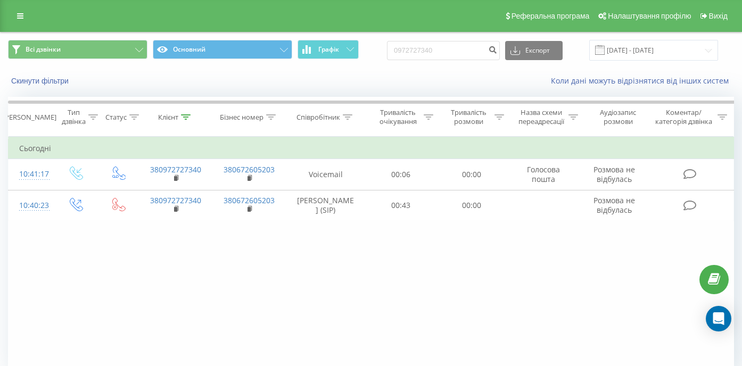  What do you see at coordinates (222, 49) in the screenshot?
I see `button: Основний` at bounding box center [222, 49].